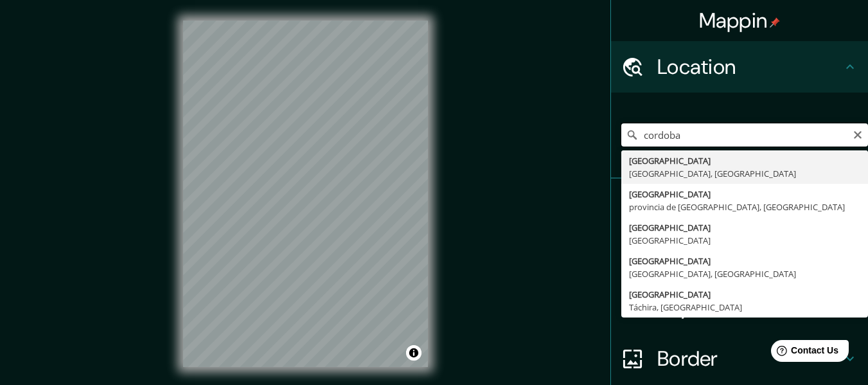 Image resolution: width=868 pixels, height=385 pixels. Describe the element at coordinates (749, 307) in the screenshot. I see `h4: Layout` at that location.